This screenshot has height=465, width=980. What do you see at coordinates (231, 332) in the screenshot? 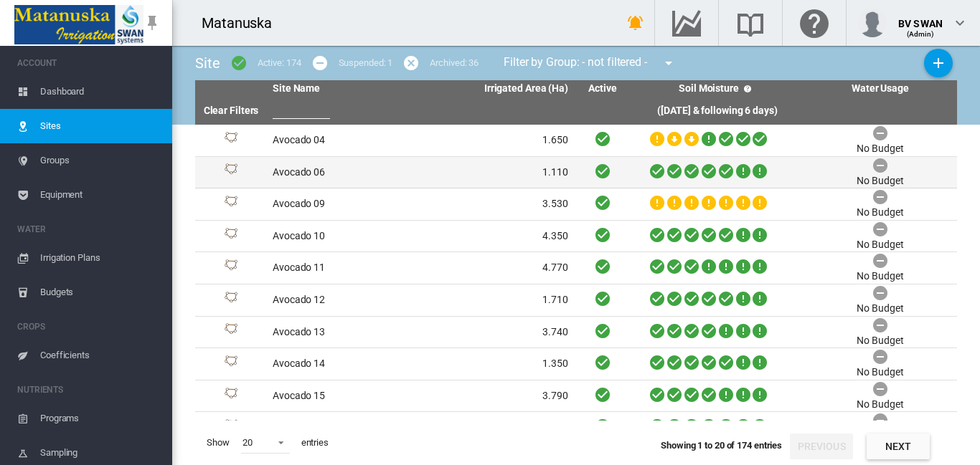
I see `div: Site Id: 17430` at bounding box center [231, 332].